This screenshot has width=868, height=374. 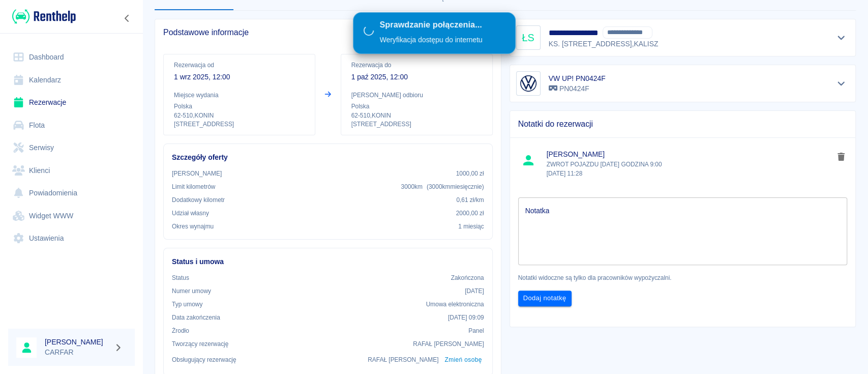 What do you see at coordinates (180, 331) in the screenshot?
I see `p: Żrodło` at bounding box center [180, 331].